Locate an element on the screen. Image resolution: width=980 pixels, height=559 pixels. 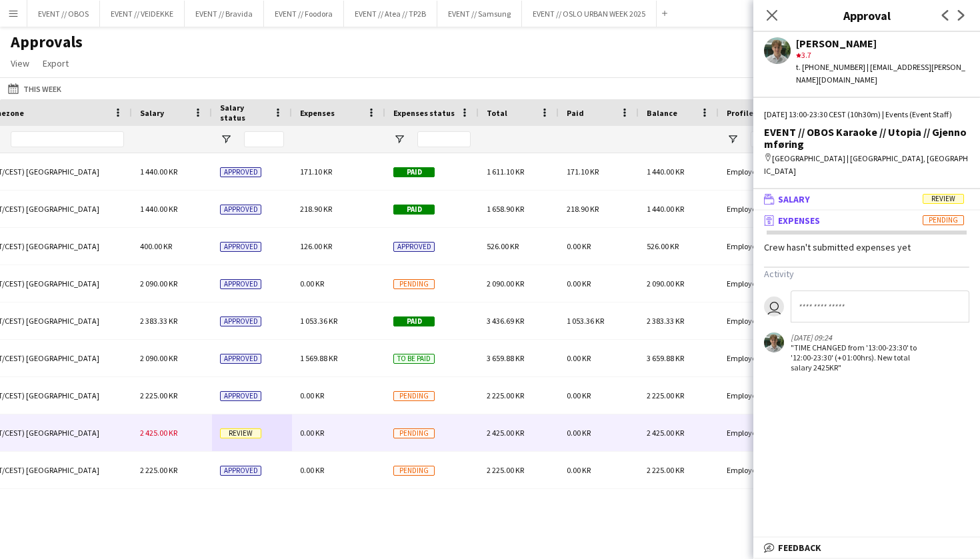
button: EVENT // Foodora is located at coordinates (304, 14).